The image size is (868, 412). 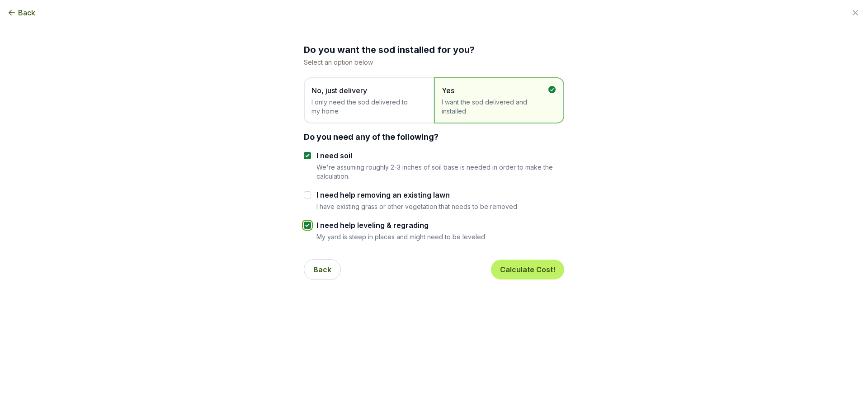 I want to click on label: I need help leveling & regrading, so click(x=401, y=225).